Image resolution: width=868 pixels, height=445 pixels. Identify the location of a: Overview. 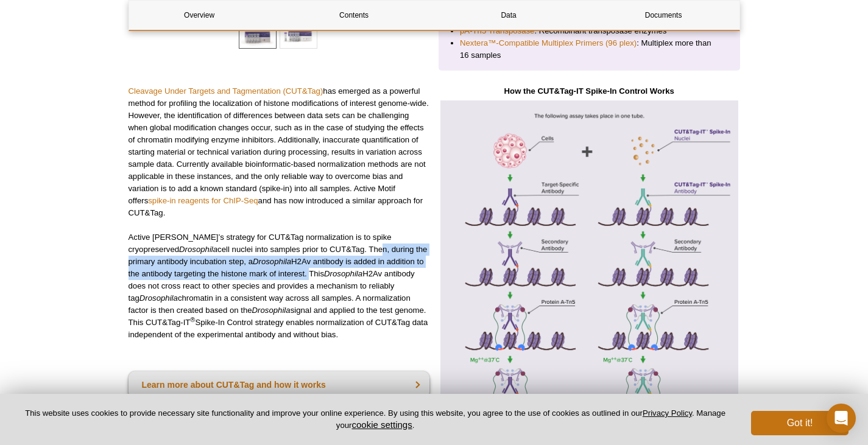
(199, 15).